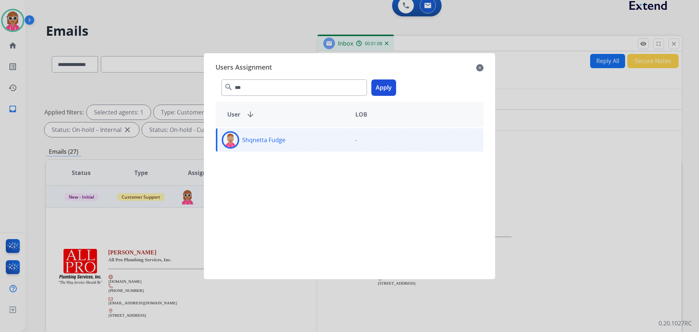  What do you see at coordinates (251, 114) in the screenshot?
I see `mat-icon: arrow_downward` at bounding box center [251, 114].